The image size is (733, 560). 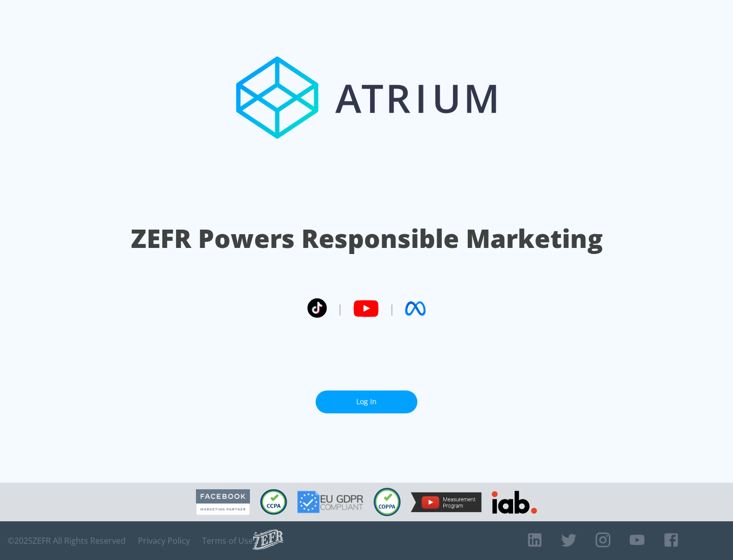 What do you see at coordinates (223, 502) in the screenshot?
I see `img: Facebook Marketing Partner` at bounding box center [223, 502].